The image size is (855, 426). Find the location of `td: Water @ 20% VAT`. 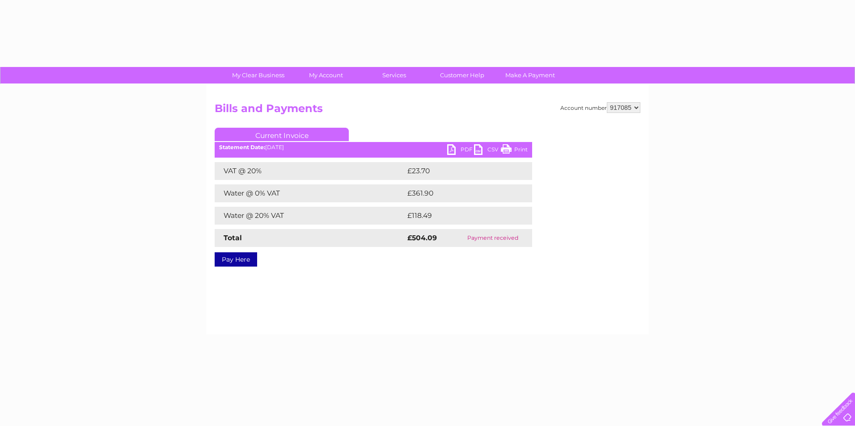

td: Water @ 20% VAT is located at coordinates (310, 216).